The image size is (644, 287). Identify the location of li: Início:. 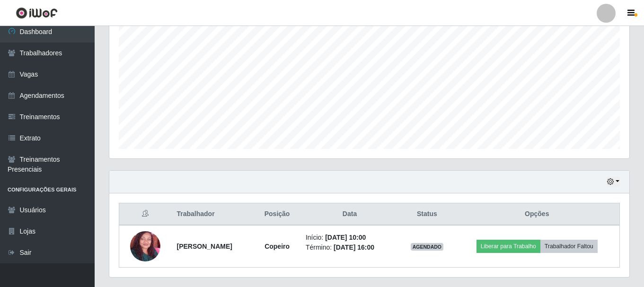
(350, 237).